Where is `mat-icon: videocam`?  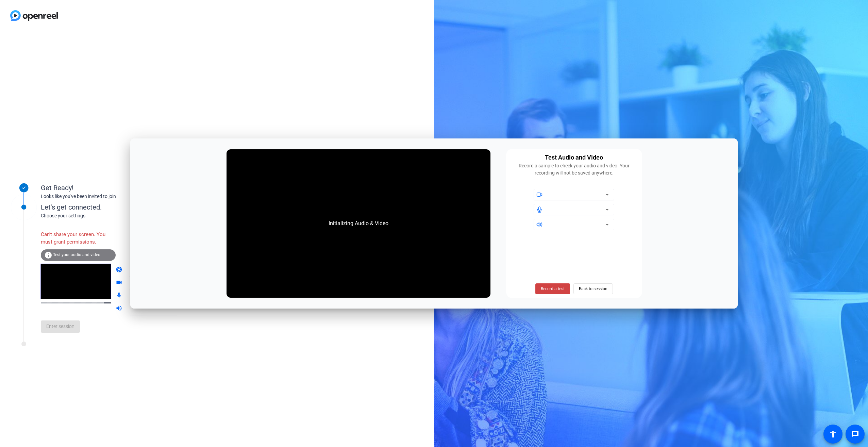 mat-icon: videocam is located at coordinates (119, 283).